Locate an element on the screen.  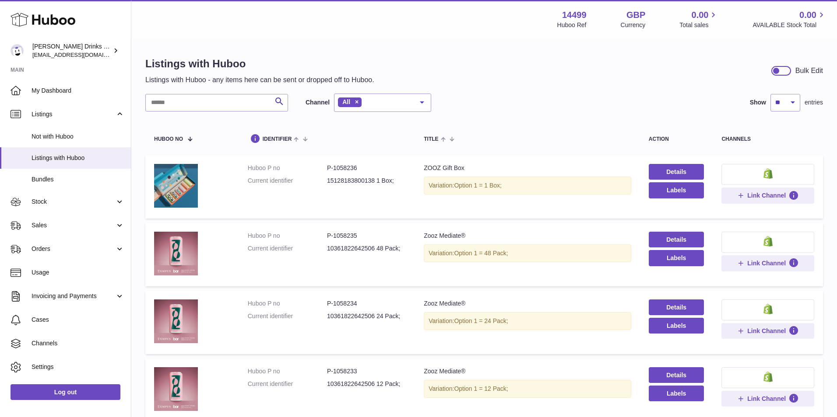
dd: 10361822642506 24 Pack; is located at coordinates (366, 316).